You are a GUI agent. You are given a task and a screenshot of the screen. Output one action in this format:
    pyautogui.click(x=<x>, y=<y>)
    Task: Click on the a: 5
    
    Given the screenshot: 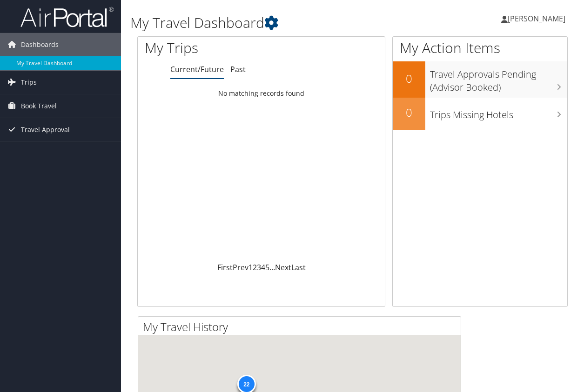 What is the action you would take?
    pyautogui.click(x=267, y=267)
    